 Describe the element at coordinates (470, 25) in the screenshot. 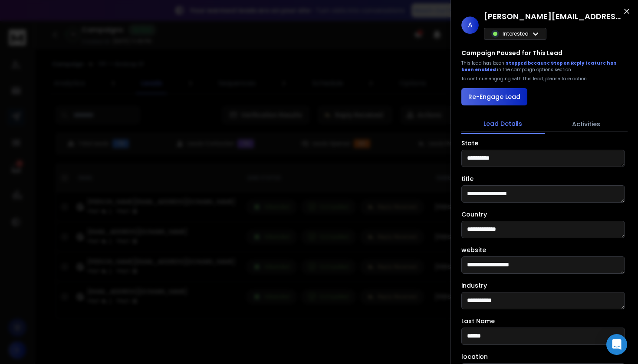

I see `span: A` at that location.